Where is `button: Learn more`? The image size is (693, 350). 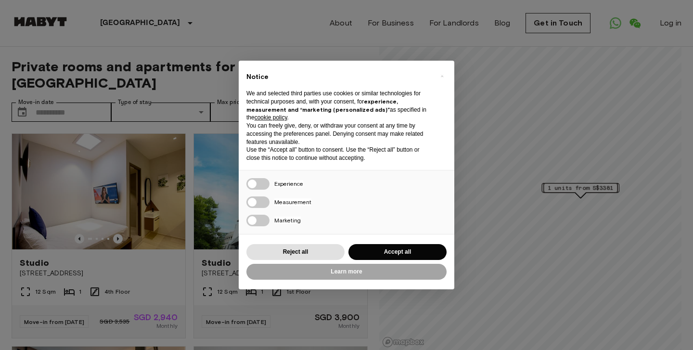 button: Learn more is located at coordinates (347, 271).